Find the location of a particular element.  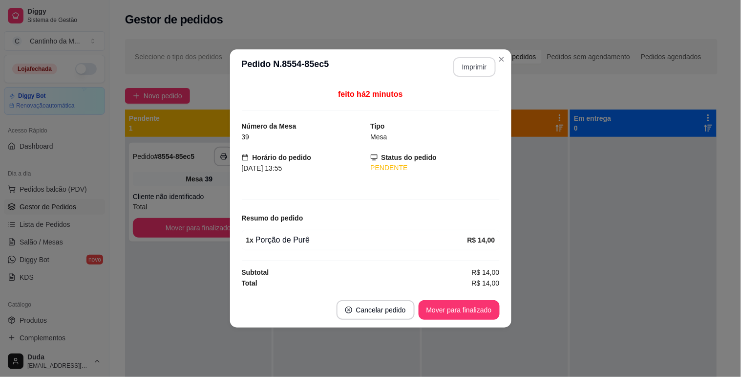

button: Mover para finalizado is located at coordinates (459, 310).